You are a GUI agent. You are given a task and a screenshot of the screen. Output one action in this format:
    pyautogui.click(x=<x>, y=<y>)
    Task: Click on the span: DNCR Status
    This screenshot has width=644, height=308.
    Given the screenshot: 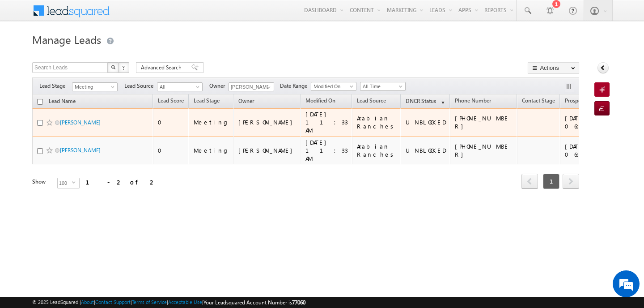 What is the action you would take?
    pyautogui.click(x=421, y=101)
    